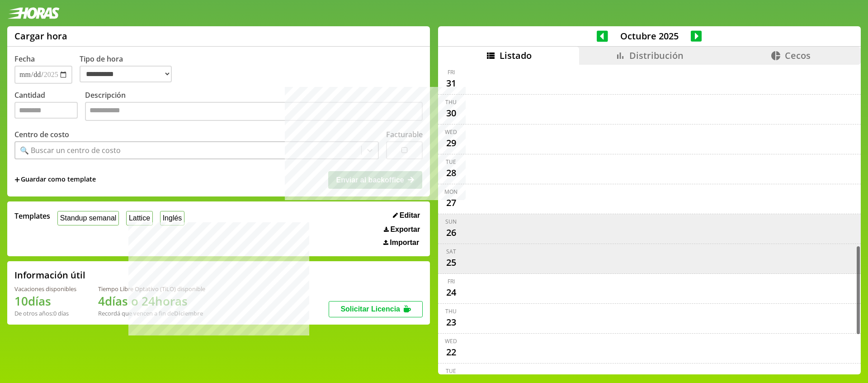  What do you see at coordinates (189, 313) in the screenshot?
I see `b: Diciembre` at bounding box center [189, 313].